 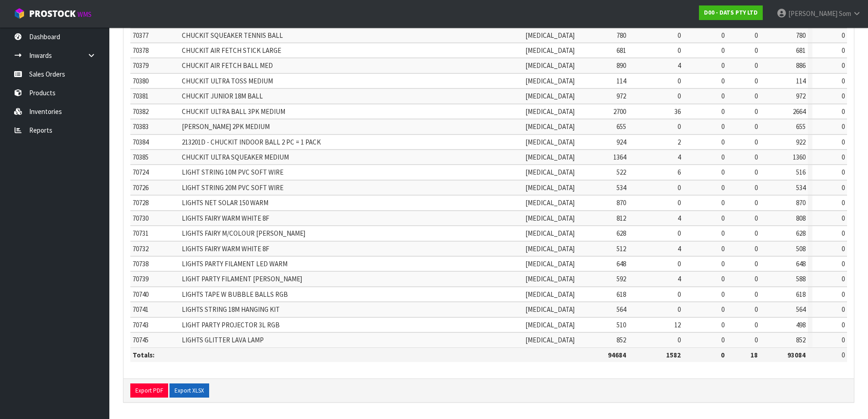 I want to click on span: 70738, so click(x=141, y=264).